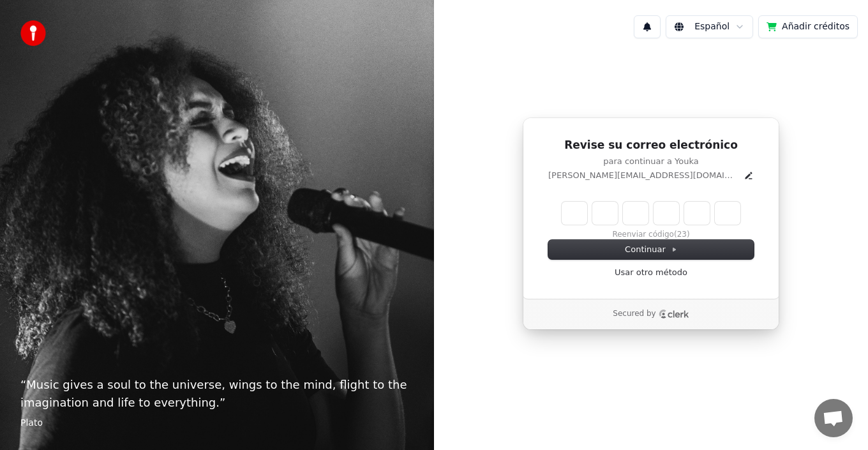 The height and width of the screenshot is (450, 868). I want to click on h1: Revise su correo electrónico, so click(651, 146).